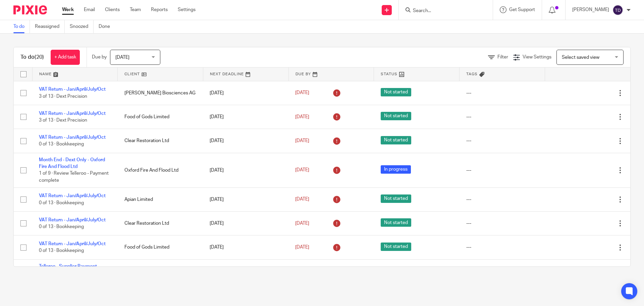  I want to click on input: Search, so click(443, 11).